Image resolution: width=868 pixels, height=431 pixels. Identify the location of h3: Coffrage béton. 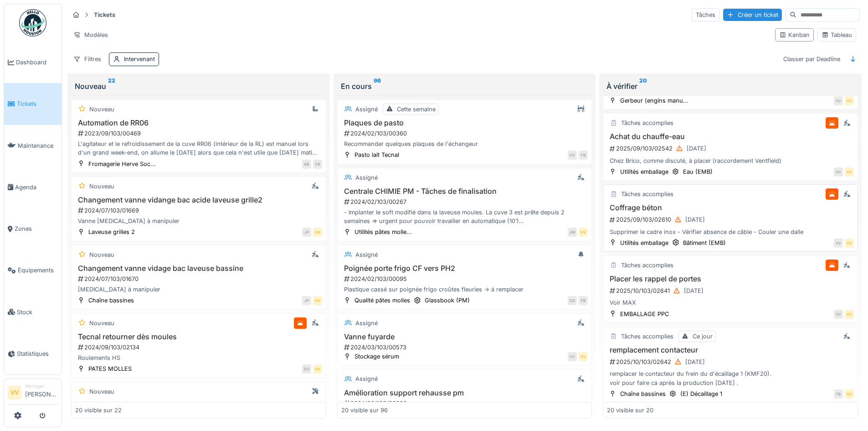
(730, 207).